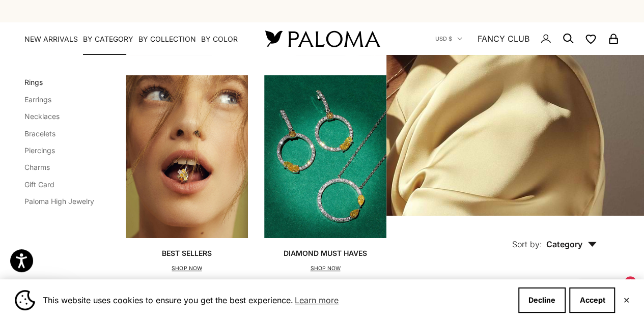 This screenshot has width=644, height=321. Describe the element at coordinates (187, 253) in the screenshot. I see `p: Best Sellers` at that location.